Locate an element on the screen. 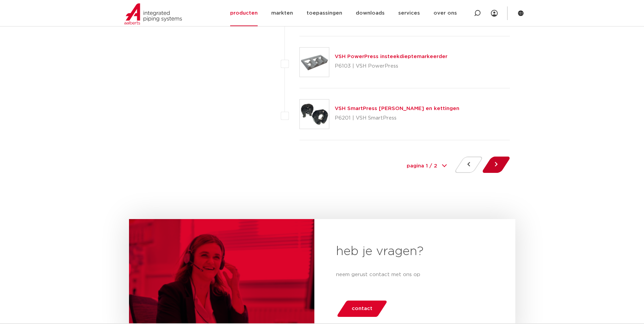 The image size is (644, 324). a: VSH PowerPress insteekdieptemarkeerder is located at coordinates (391, 57).